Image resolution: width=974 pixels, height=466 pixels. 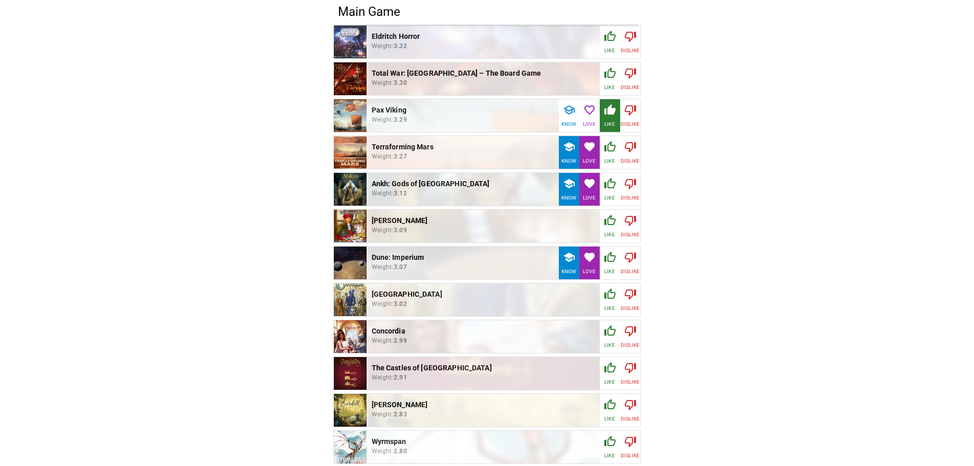 I want to click on img: pic6228507.jpg, so click(x=350, y=300).